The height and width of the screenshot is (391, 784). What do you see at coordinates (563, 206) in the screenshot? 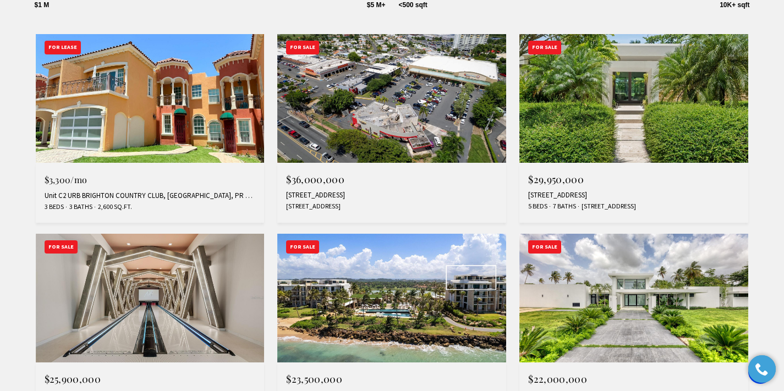
I see `span: 7 Baths` at bounding box center [563, 206].